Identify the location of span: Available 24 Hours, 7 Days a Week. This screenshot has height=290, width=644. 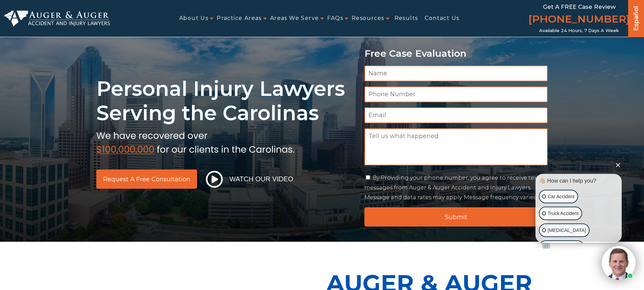
(579, 31).